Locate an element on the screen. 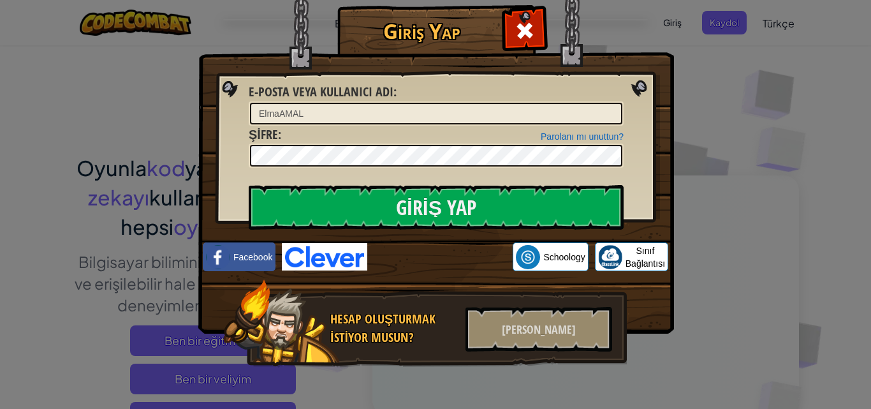 The width and height of the screenshot is (871, 409). input: Giriş Yap is located at coordinates (436, 207).